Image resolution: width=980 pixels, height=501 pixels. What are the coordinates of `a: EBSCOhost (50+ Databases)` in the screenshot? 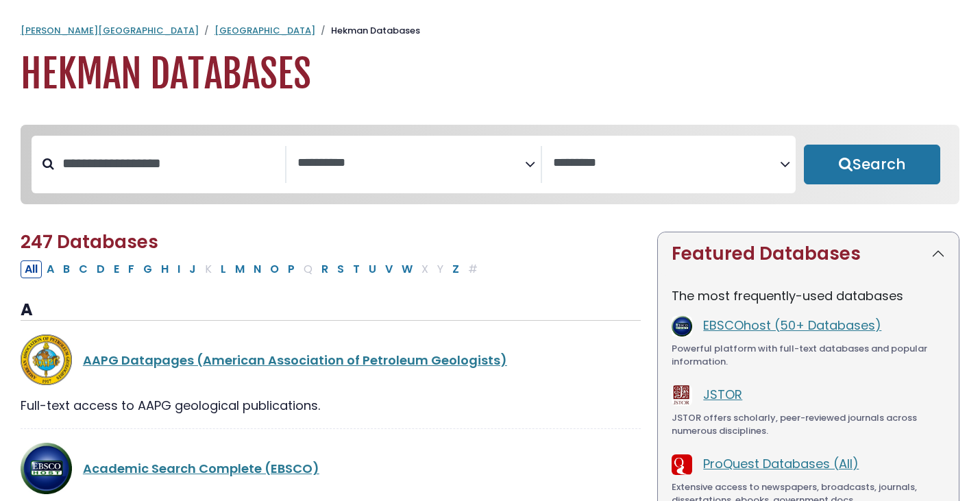 It's located at (792, 325).